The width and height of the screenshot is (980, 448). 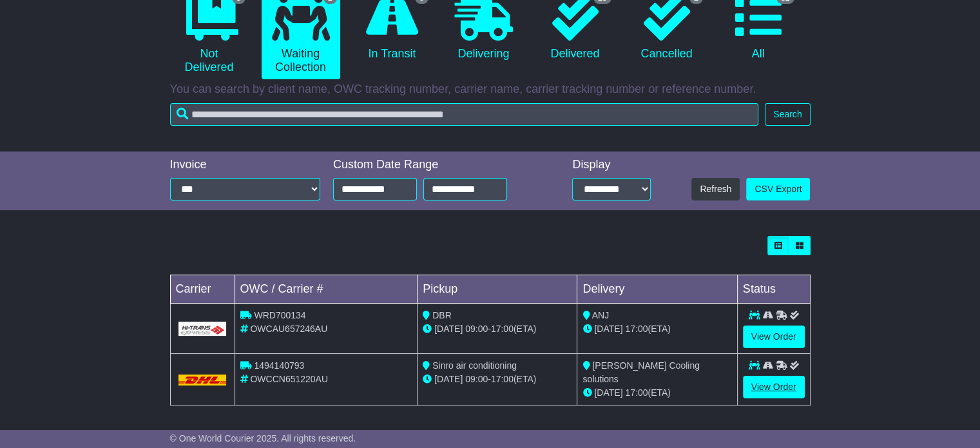 What do you see at coordinates (715, 189) in the screenshot?
I see `button: Refresh` at bounding box center [715, 189].